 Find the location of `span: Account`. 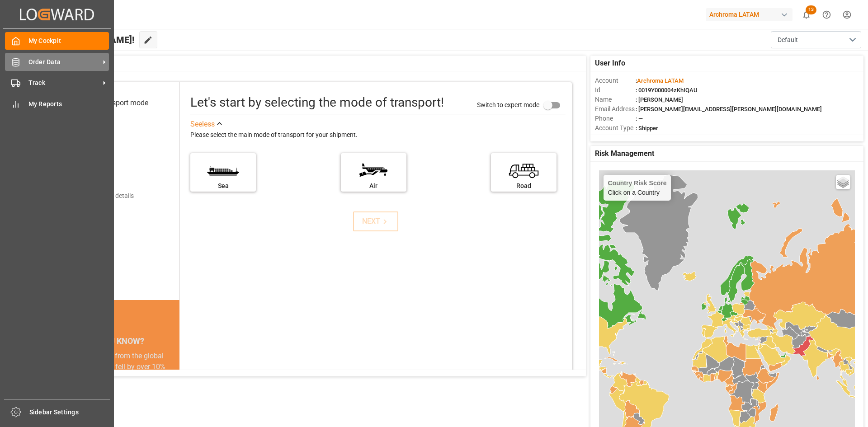

span: Account is located at coordinates (615, 80).